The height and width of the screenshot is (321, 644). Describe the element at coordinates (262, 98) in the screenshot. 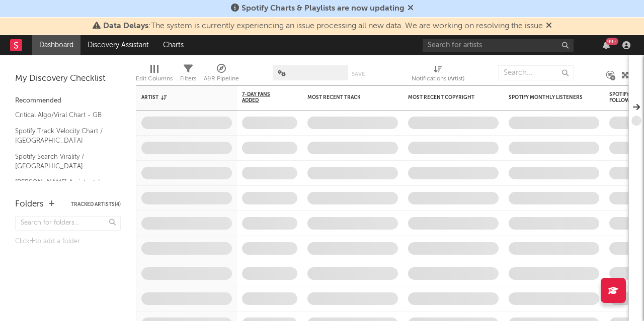

I see `span: 7-Day Fans Added` at that location.